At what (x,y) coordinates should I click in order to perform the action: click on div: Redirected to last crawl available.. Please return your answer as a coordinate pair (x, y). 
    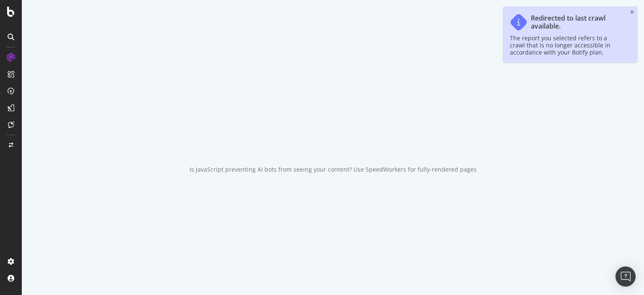
    Looking at the image, I should click on (576, 22).